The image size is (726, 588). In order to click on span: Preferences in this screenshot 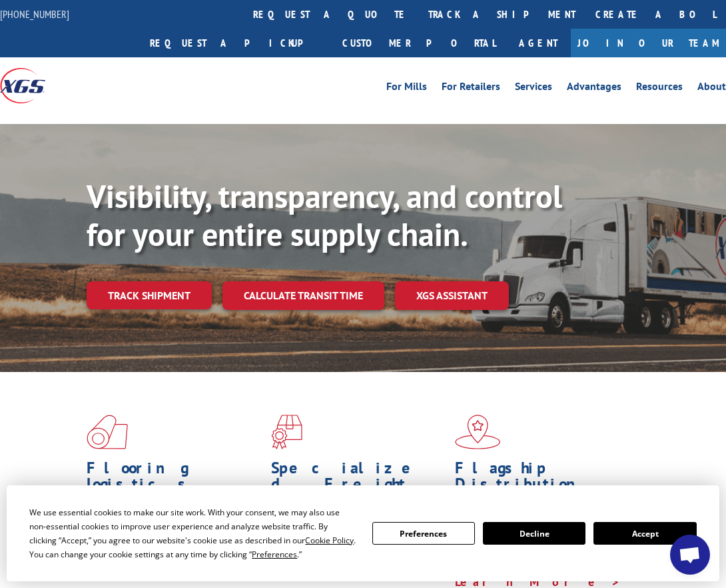, I will do `click(275, 554)`.